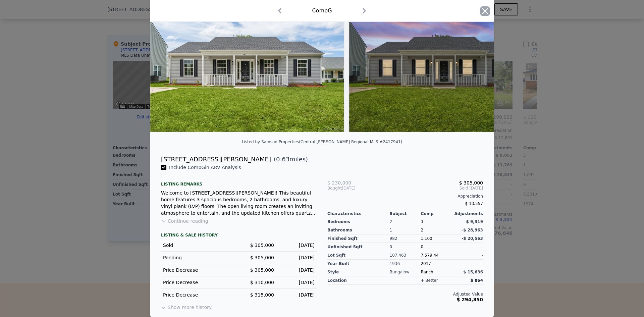 This screenshot has height=317, width=644. What do you see at coordinates (358, 238) in the screenshot?
I see `div: Finished Sqft` at bounding box center [358, 238].